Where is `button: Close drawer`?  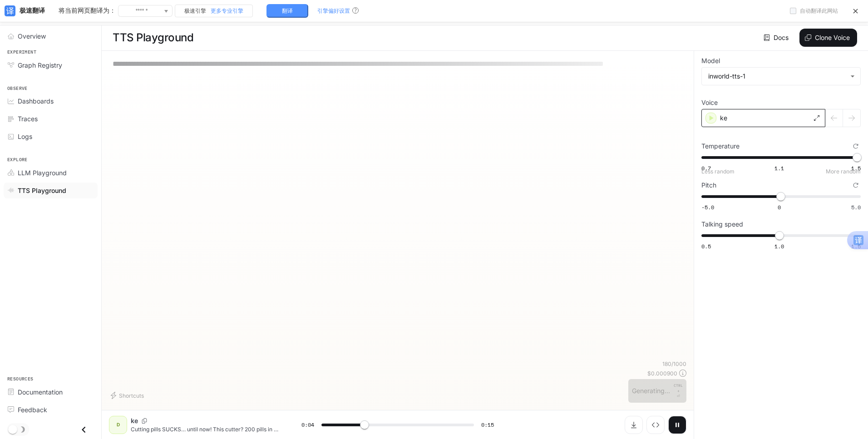
button: Close drawer is located at coordinates (84, 430).